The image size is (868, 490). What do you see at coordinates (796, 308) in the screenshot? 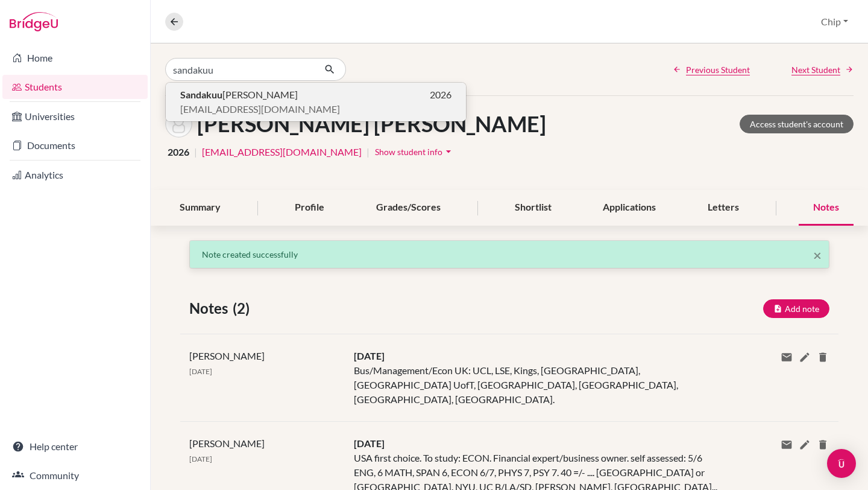
I see `button: Add note` at bounding box center [796, 308].